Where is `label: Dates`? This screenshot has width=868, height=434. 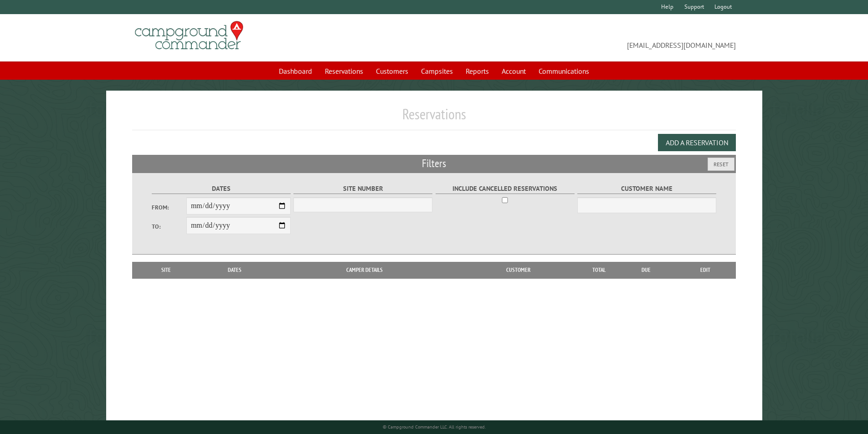
label: Dates is located at coordinates (221, 188).